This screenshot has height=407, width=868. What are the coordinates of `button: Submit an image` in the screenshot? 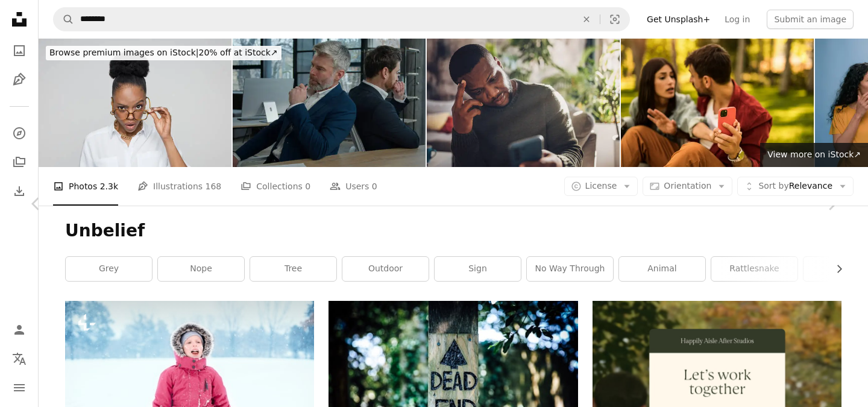 It's located at (810, 20).